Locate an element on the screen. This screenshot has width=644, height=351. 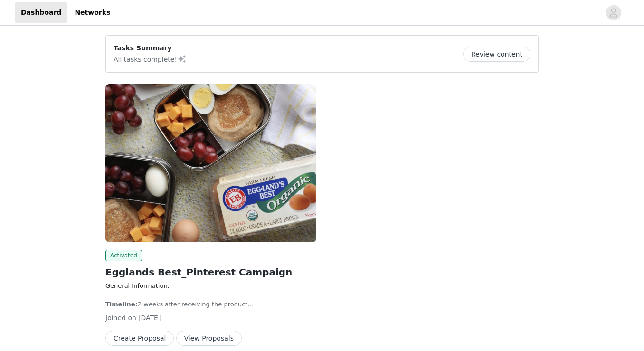
strong: Timeline: is located at coordinates (122, 304).